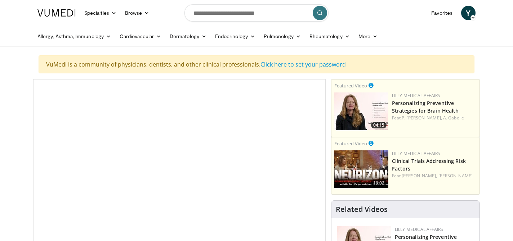 This screenshot has width=513, height=241. Describe the element at coordinates (100, 13) in the screenshot. I see `a: Specialties` at that location.